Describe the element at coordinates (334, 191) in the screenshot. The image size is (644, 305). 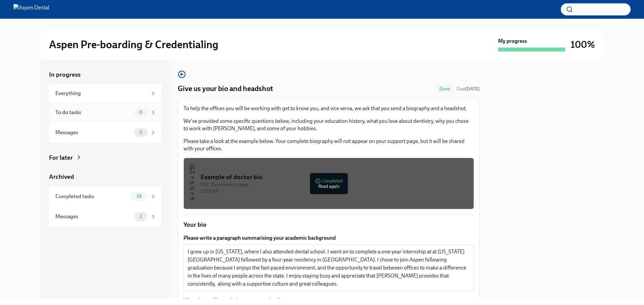
I see `div: 152.8 KB` at that location.